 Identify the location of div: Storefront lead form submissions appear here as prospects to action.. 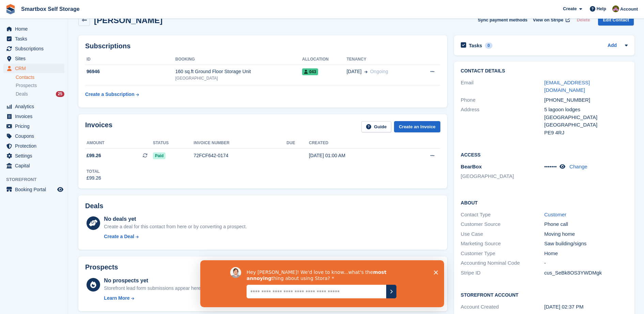
(177, 288).